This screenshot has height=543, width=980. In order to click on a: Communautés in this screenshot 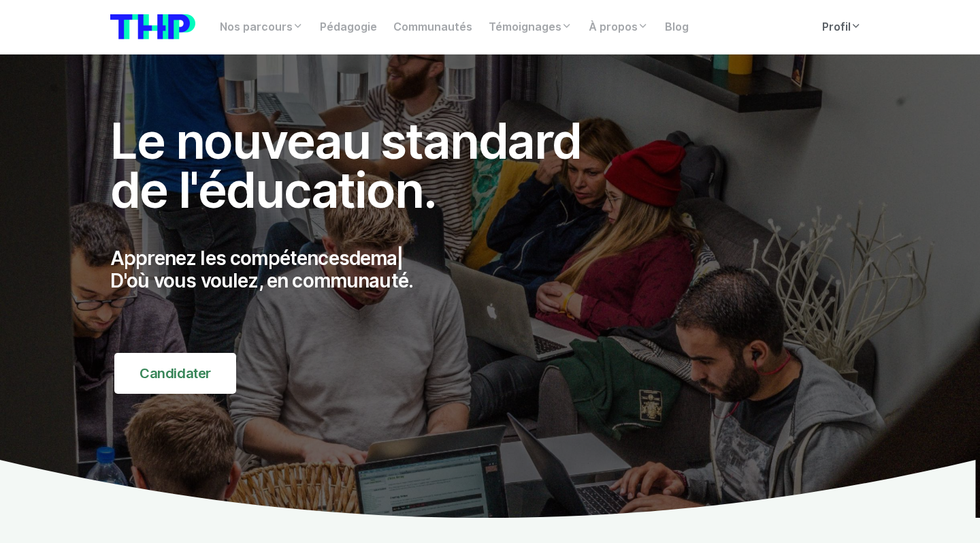, I will do `click(433, 27)`.